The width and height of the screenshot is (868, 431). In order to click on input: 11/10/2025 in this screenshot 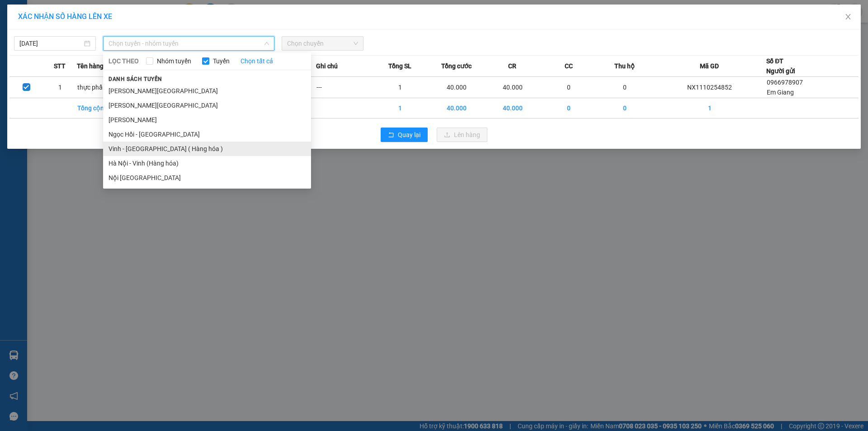, I will do `click(51, 44)`.